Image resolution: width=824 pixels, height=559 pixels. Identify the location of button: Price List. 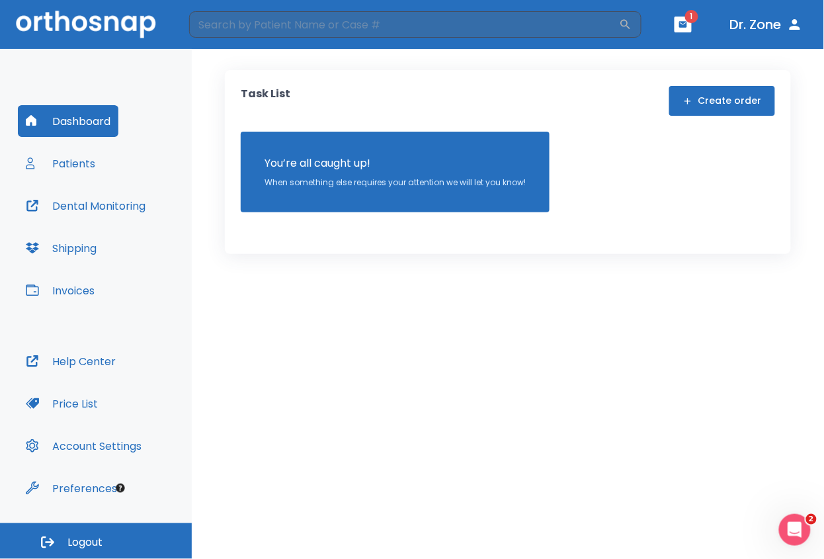
(61, 403).